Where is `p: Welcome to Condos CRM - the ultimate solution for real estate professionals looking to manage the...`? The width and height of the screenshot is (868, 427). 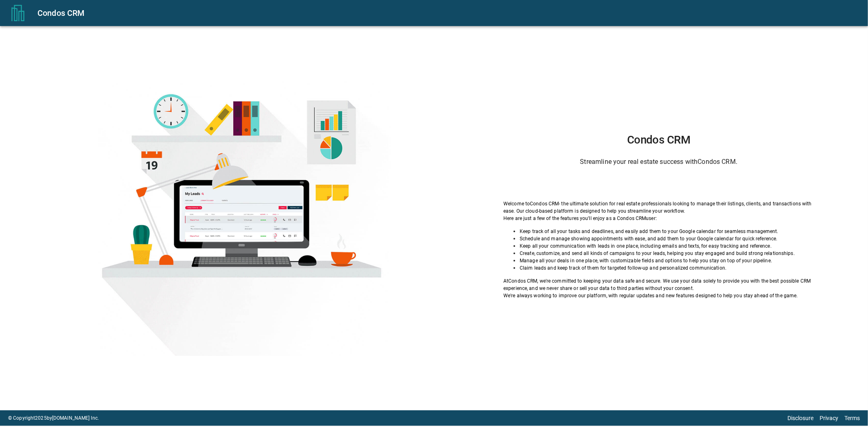
p: Welcome to Condos CRM - the ultimate solution for real estate professionals looking to manage the... is located at coordinates (658, 207).